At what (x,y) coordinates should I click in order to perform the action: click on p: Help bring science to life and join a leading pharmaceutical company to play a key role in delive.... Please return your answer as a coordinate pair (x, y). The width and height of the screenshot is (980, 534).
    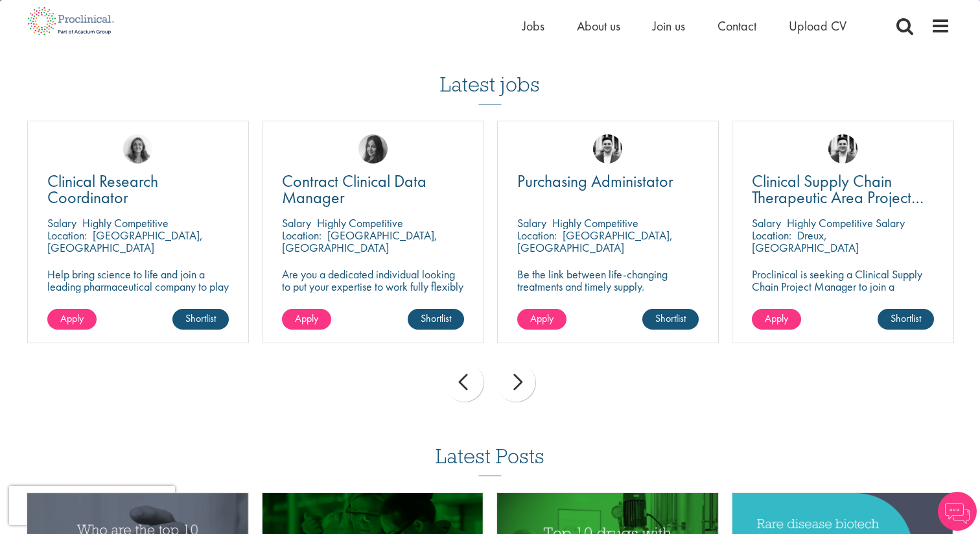
    Looking at the image, I should click on (138, 299).